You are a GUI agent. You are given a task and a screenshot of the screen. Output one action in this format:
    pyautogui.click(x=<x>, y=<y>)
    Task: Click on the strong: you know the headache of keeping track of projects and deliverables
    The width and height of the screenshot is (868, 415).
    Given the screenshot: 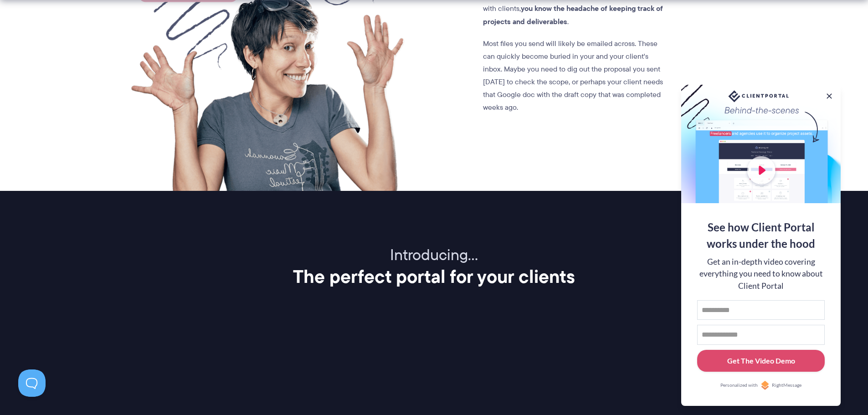 What is the action you would take?
    pyautogui.click(x=573, y=15)
    